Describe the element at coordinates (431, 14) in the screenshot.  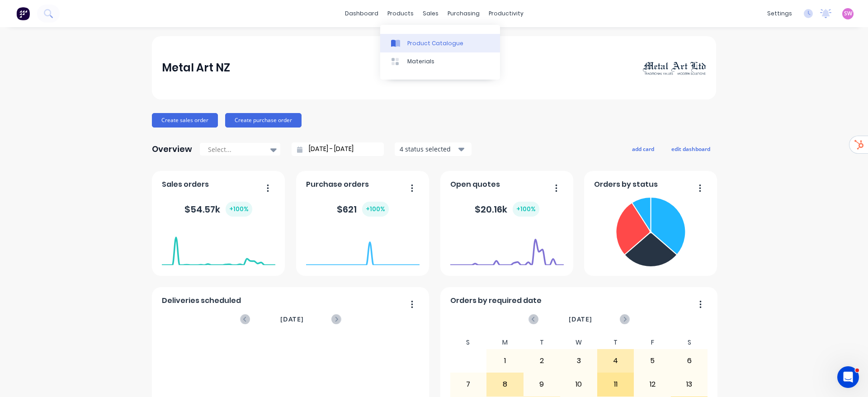
I see `div: sales` at that location.